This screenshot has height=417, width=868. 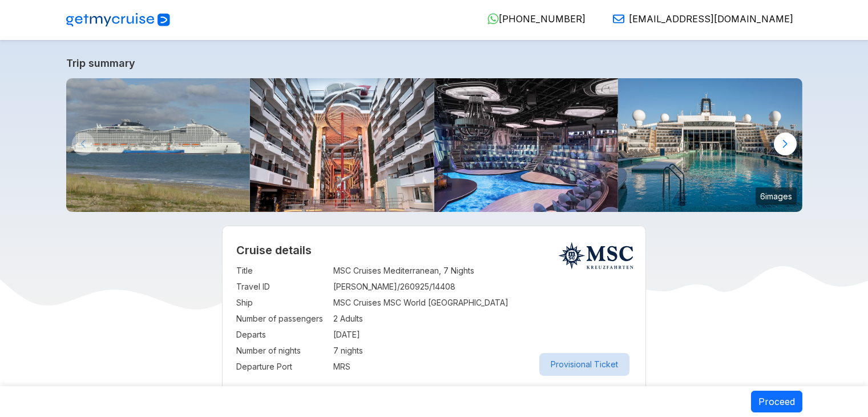 I want to click on img: MSC_World_Europa_La_Rochelle.jpg, so click(x=158, y=145).